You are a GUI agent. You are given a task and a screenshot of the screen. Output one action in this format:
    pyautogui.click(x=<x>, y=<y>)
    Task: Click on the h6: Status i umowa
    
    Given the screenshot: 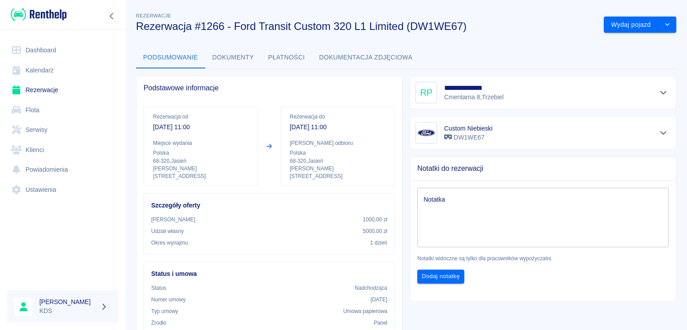 What is the action you would take?
    pyautogui.click(x=269, y=274)
    